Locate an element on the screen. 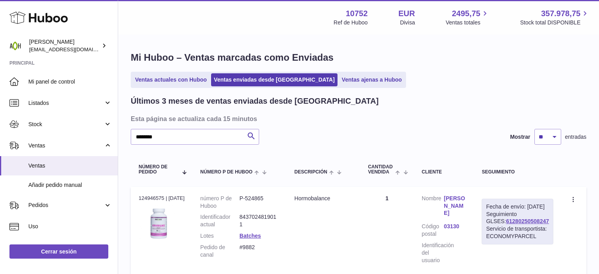  span: Listados is located at coordinates (66, 103).